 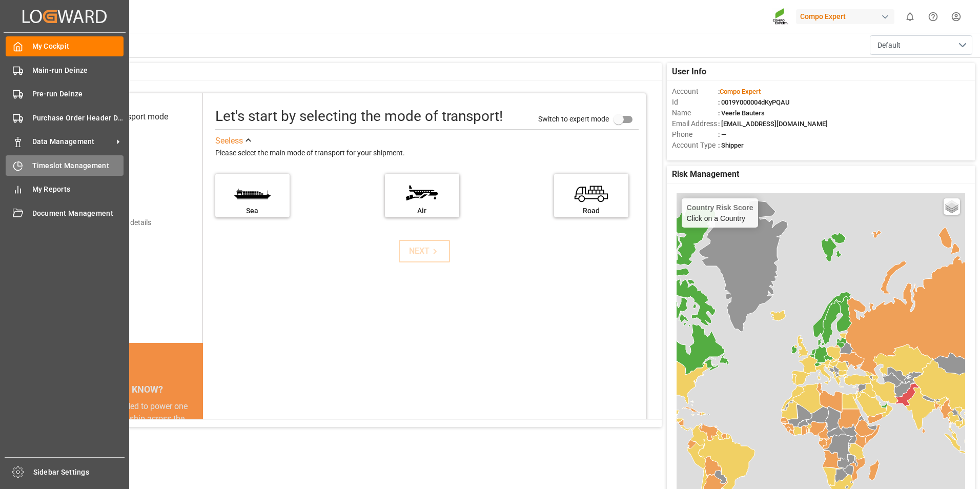 What do you see at coordinates (888, 45) in the screenshot?
I see `span: Default` at bounding box center [888, 45].